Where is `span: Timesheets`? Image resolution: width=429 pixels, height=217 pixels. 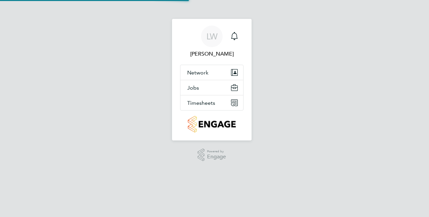 span: Timesheets is located at coordinates (201, 103).